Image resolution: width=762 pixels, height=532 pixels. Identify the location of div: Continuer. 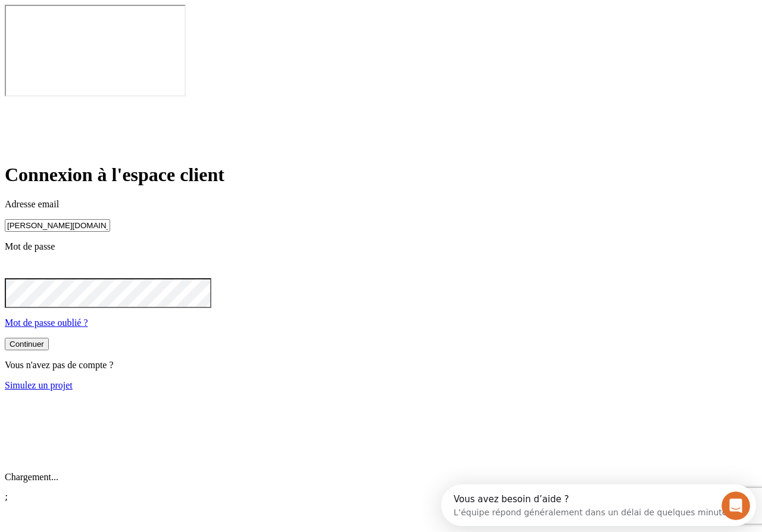
(27, 344).